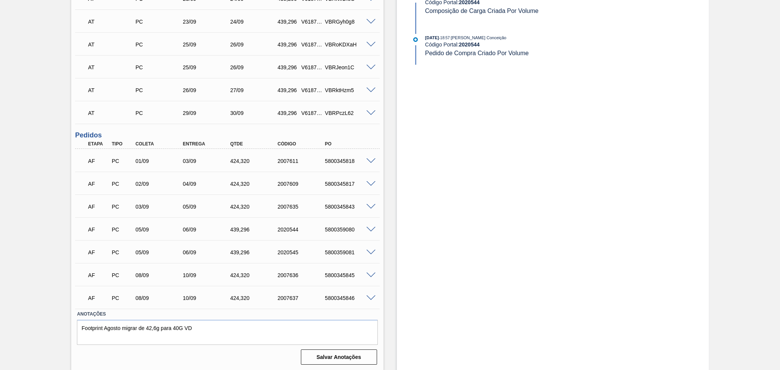  What do you see at coordinates (227, 135) in the screenshot?
I see `h3: Pedidos` at bounding box center [227, 135].